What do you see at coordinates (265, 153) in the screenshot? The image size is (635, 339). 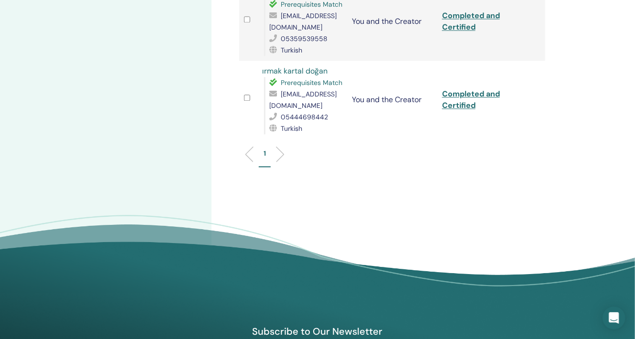 I see `p: 1` at bounding box center [265, 153].